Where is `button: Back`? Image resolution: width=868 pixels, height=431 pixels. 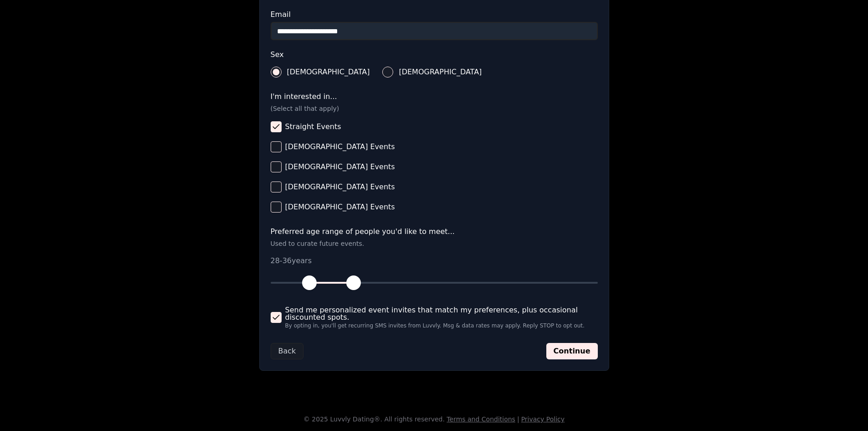 button: Back is located at coordinates (287, 351).